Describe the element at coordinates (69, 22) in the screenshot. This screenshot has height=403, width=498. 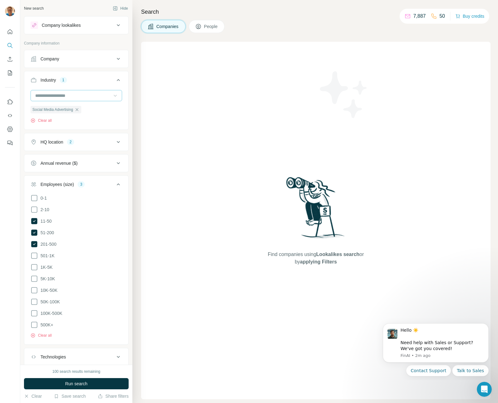
I see `div: Message content` at that location.